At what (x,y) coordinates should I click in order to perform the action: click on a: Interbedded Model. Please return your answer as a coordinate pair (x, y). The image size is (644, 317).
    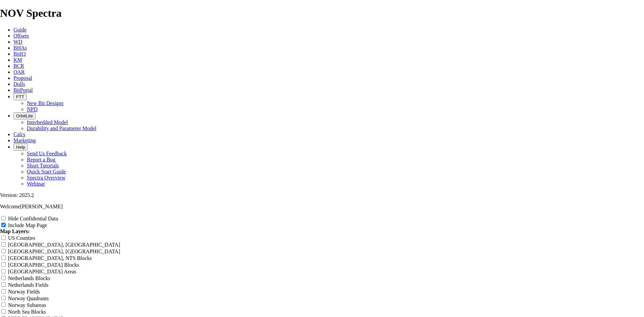
    Looking at the image, I should click on (47, 122).